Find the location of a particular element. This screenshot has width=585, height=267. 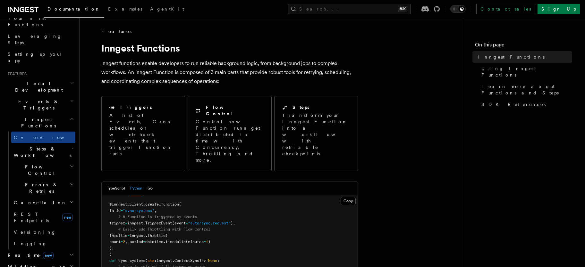

span: ctx is located at coordinates (151, 261).